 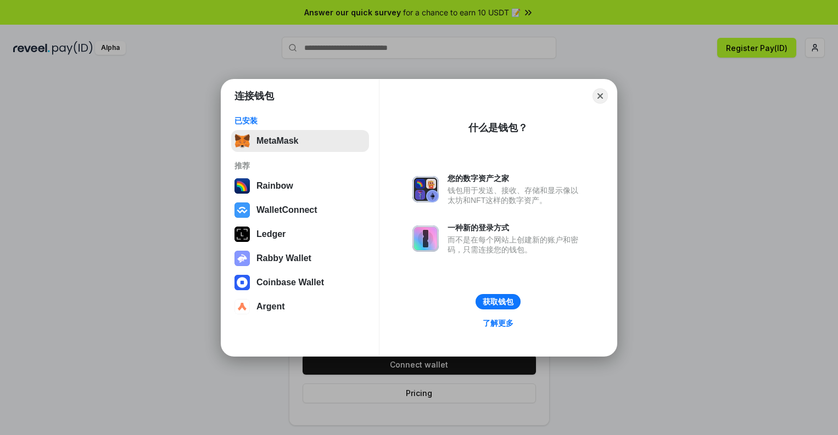 I want to click on div: 您的数字资产之家, so click(x=516, y=178).